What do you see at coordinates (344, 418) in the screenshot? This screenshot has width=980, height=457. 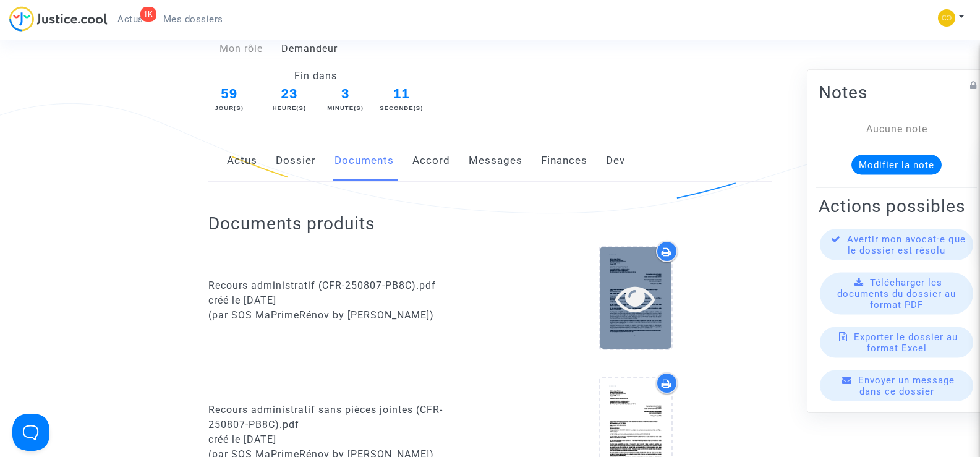 I see `div: Recours administratif sans pièces jointes (CFR-250807-PB8C).pdf` at bounding box center [344, 418].